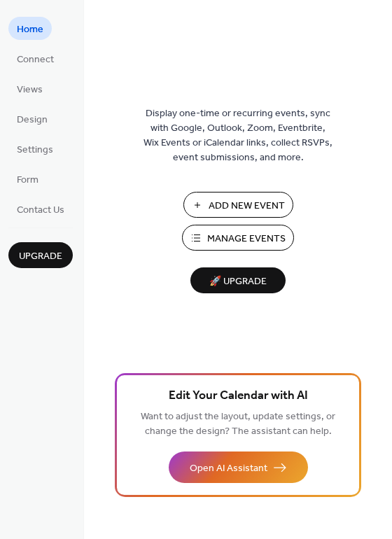  Describe the element at coordinates (35, 58) in the screenshot. I see `a: Connect` at that location.